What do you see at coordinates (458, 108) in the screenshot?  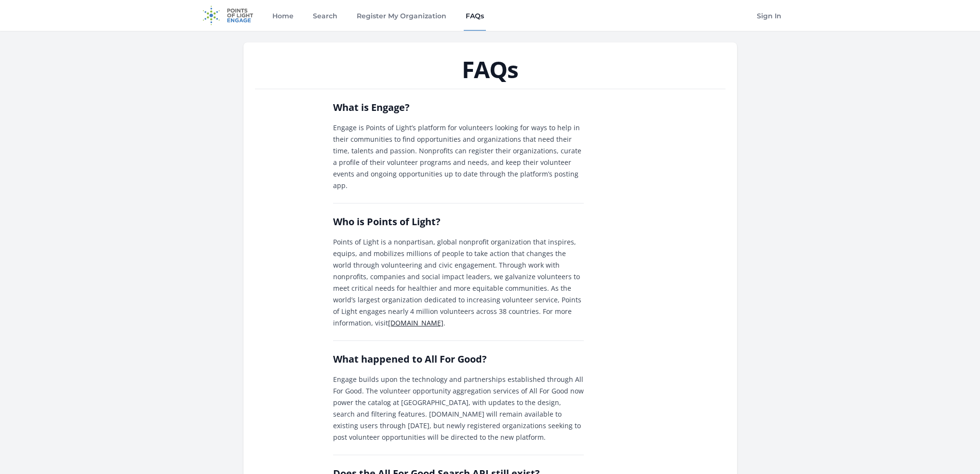 I see `h2: What is Engage?` at bounding box center [458, 108].